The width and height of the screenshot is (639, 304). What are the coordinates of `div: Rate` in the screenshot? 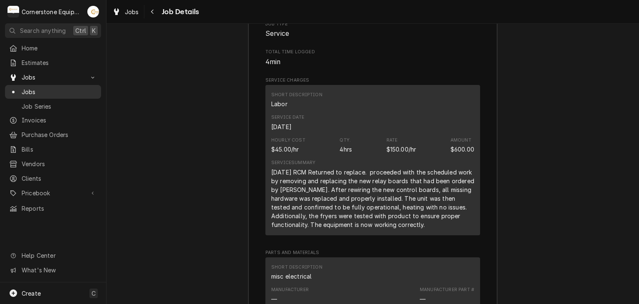 It's located at (392, 140).